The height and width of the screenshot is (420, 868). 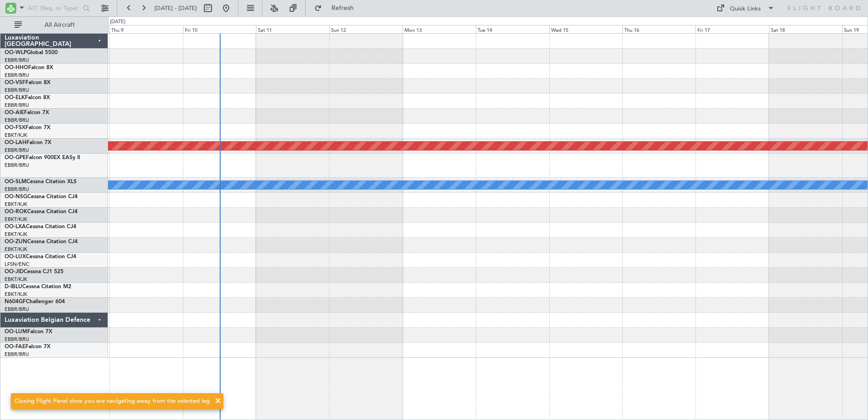 What do you see at coordinates (145, 29) in the screenshot?
I see `div: Thu 9` at bounding box center [145, 29].